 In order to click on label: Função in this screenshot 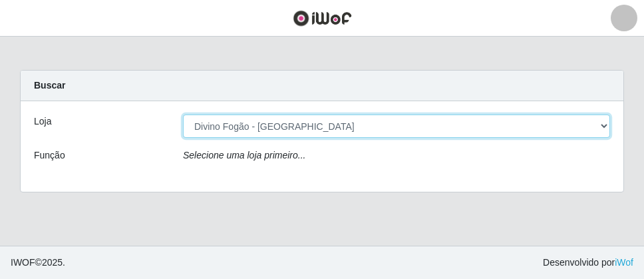, I will do `click(49, 155)`.